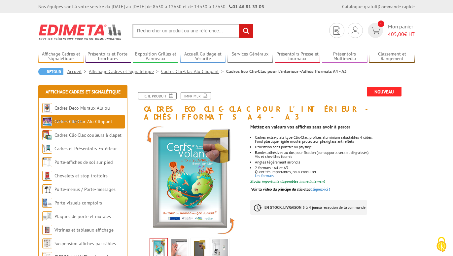 The width and height of the screenshot is (453, 256). What do you see at coordinates (381, 24) in the screenshot?
I see `span: 1` at bounding box center [381, 24].